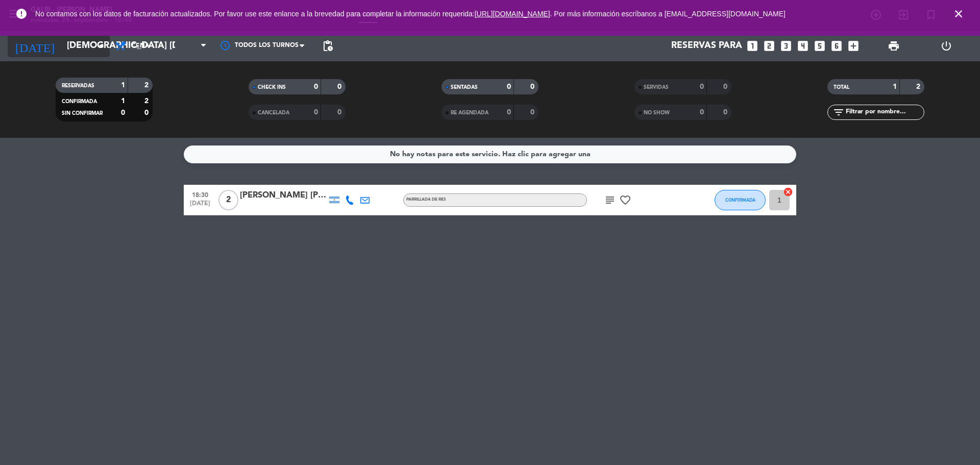 The width and height of the screenshot is (980, 465). I want to click on span: Parrillada de Res, so click(426, 199).